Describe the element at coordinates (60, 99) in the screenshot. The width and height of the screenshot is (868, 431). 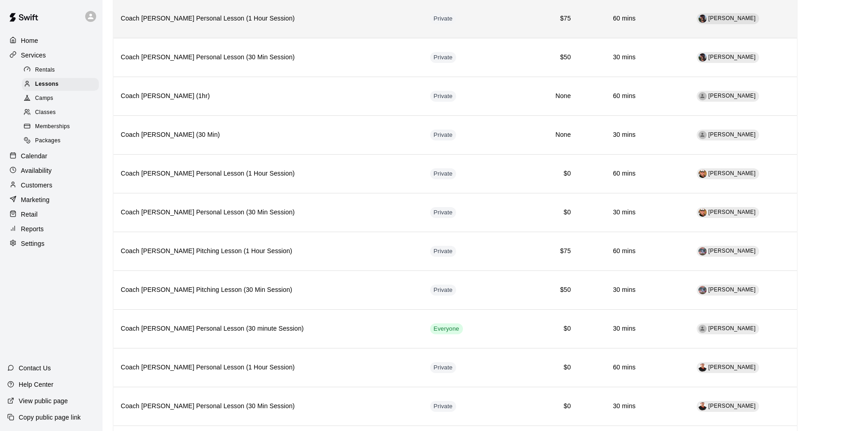
I see `div: Camps` at that location.